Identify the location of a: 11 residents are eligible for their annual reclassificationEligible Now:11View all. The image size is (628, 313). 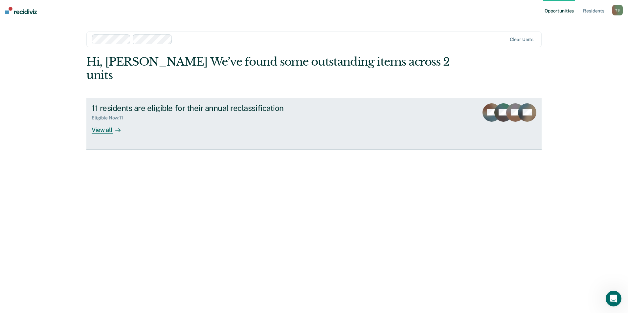
(314, 124).